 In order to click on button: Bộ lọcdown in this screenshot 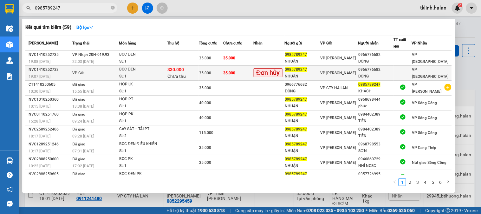, I will do `click(85, 27)`.